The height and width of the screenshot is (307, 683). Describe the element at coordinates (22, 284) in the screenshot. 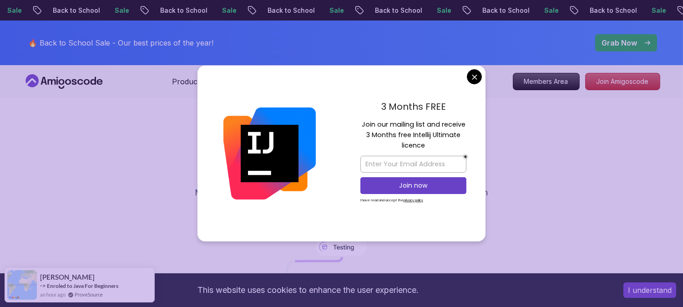

I see `img: provesource social proof notification image` at that location.